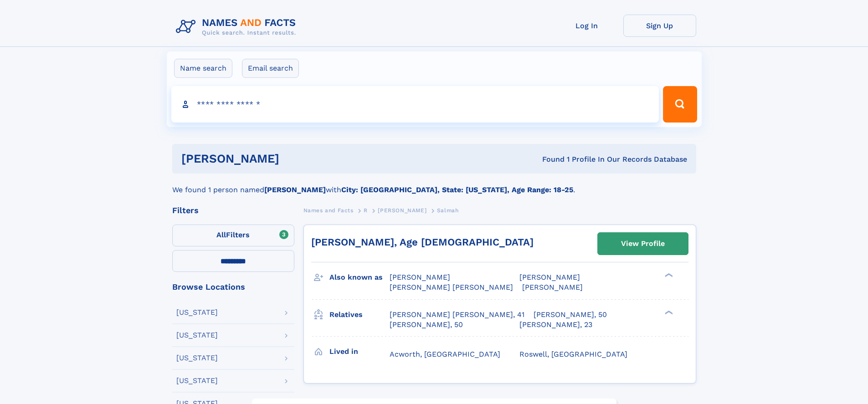  What do you see at coordinates (587, 25) in the screenshot?
I see `a: Log In` at bounding box center [587, 25].